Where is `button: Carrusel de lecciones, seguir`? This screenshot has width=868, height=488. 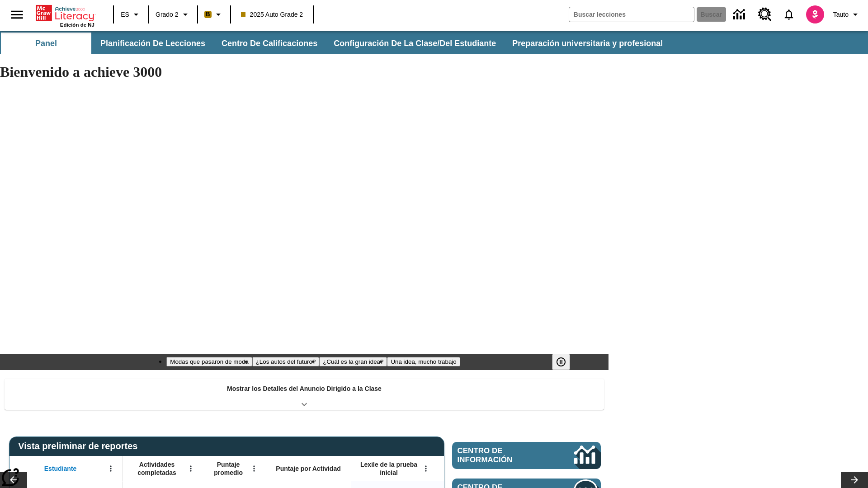
button: Carrusel de lecciones, seguir is located at coordinates (855, 480).